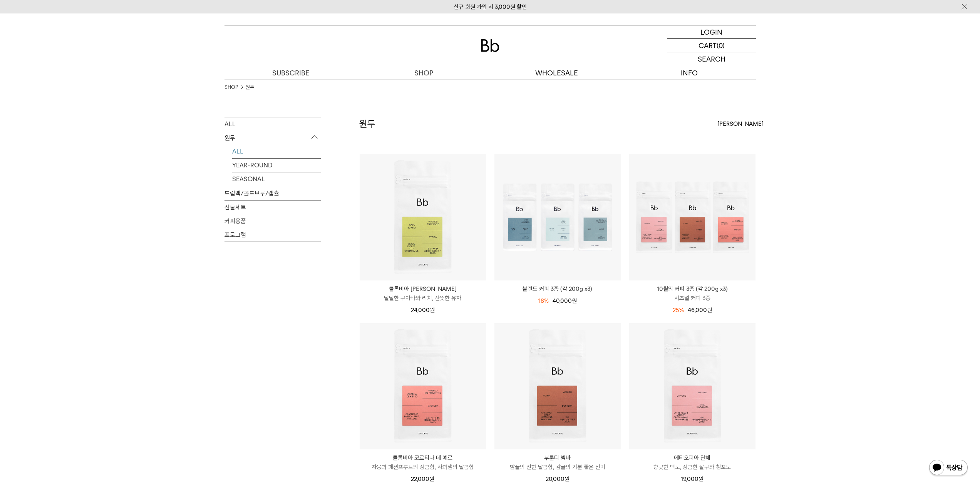 This screenshot has height=489, width=980. Describe the element at coordinates (558, 467) in the screenshot. I see `p: 밤꿀의 진한 달콤함, 감귤의 기분 좋은 산미` at that location.